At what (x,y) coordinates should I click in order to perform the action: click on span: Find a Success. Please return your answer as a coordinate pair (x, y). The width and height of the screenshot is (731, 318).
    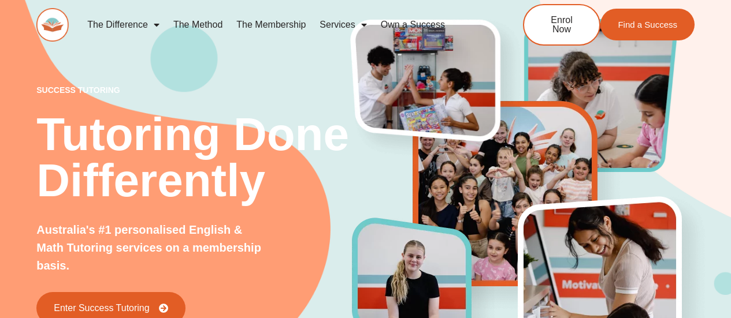
    Looking at the image, I should click on (647, 24).